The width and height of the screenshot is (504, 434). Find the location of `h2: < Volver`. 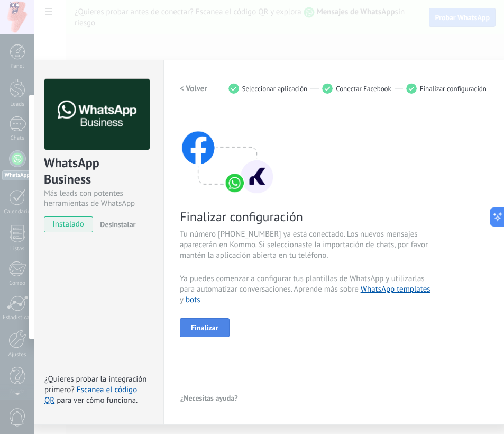

h2: < Volver is located at coordinates (194, 88).